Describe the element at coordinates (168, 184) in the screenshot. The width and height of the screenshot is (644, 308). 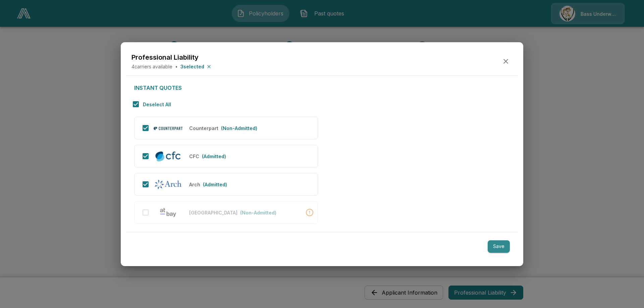
I see `img: Arch` at that location.